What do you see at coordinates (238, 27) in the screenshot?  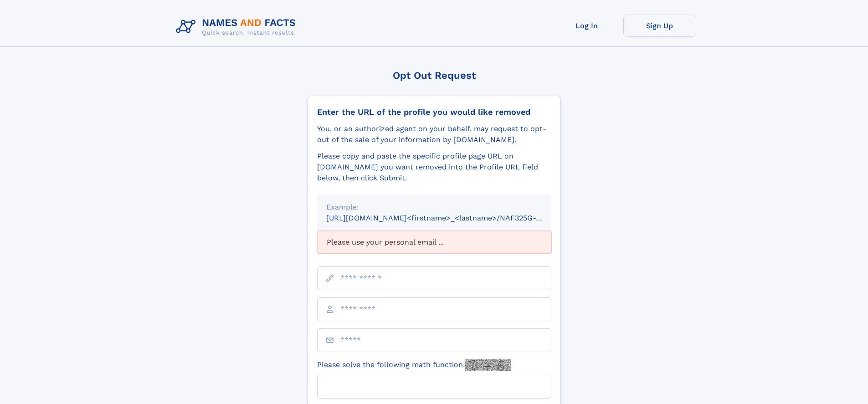 I see `img: Logo Names and Facts` at bounding box center [238, 27].